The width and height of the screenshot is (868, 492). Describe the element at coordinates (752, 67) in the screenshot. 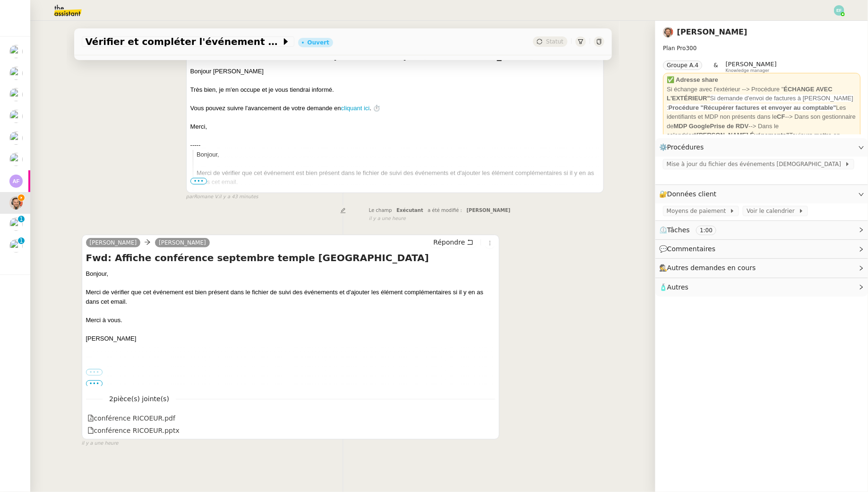

I see `app-user-label: Knowledge manager` at that location.